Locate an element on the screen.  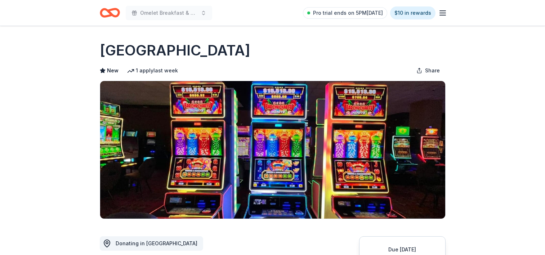
button: Omelet Breakfast & Silent Auction Fundraiser is located at coordinates (169, 13).